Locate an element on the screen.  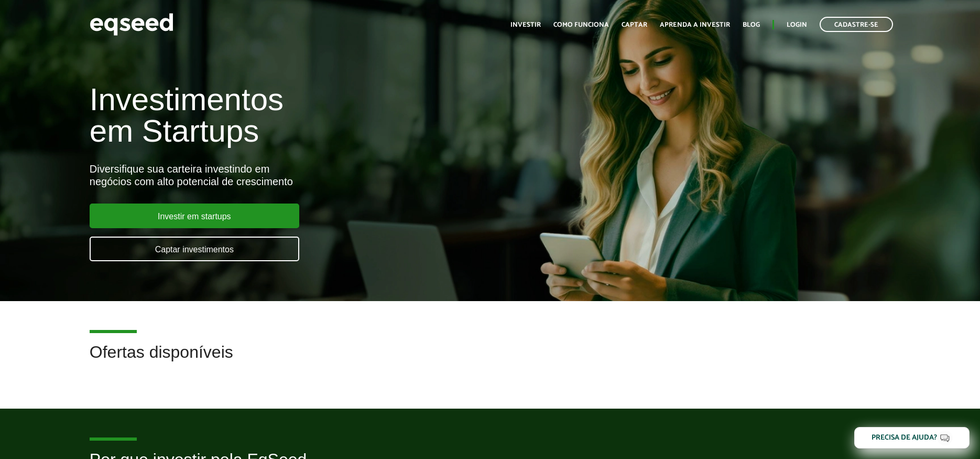
a: Aprenda a investir is located at coordinates (695, 25).